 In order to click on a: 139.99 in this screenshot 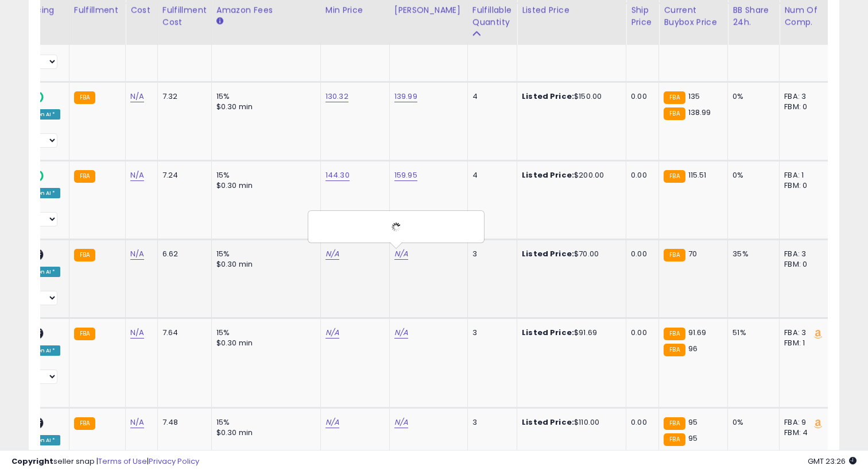, I will do `click(406, 97)`.